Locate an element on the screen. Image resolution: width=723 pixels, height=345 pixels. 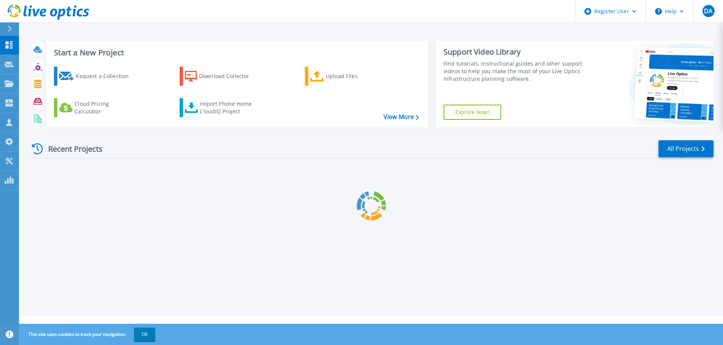
div: Import Phone Home CloudIQ Project is located at coordinates (229, 108).